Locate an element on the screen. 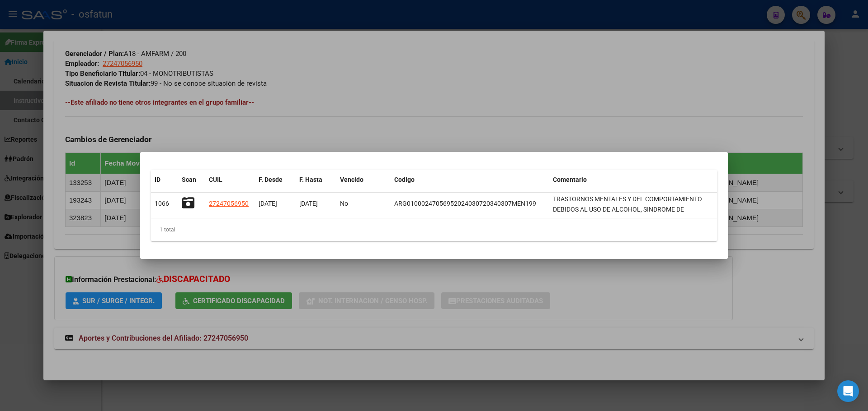 Image resolution: width=868 pixels, height=411 pixels. span: Comentario is located at coordinates (570, 180).